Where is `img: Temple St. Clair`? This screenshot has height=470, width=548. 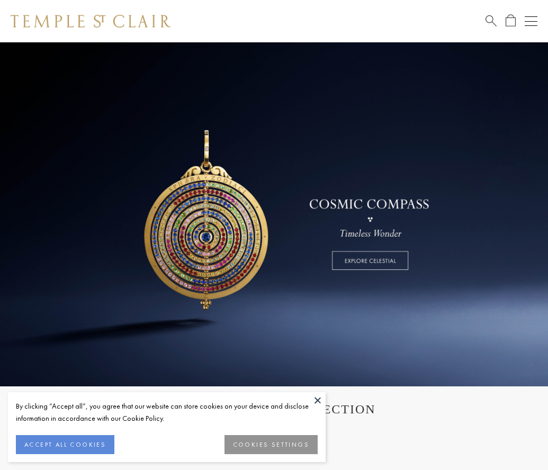 img: Temple St. Clair is located at coordinates (91, 21).